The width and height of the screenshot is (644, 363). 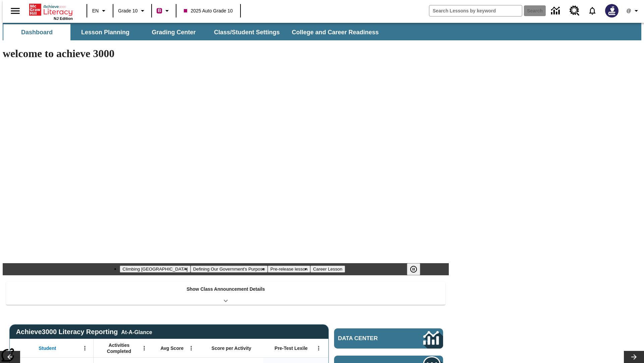 I want to click on button: Slide 3 Pre-release lesson, so click(x=289, y=269).